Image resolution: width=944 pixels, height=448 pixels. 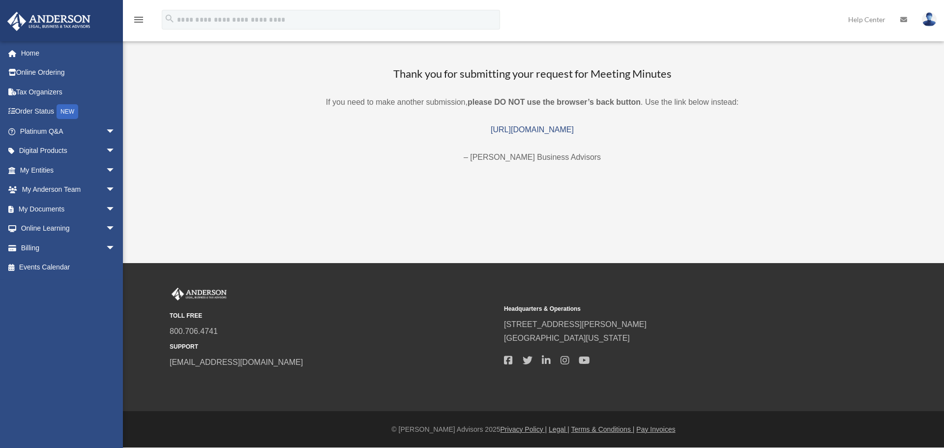 I want to click on small: SUPPORT, so click(x=333, y=347).